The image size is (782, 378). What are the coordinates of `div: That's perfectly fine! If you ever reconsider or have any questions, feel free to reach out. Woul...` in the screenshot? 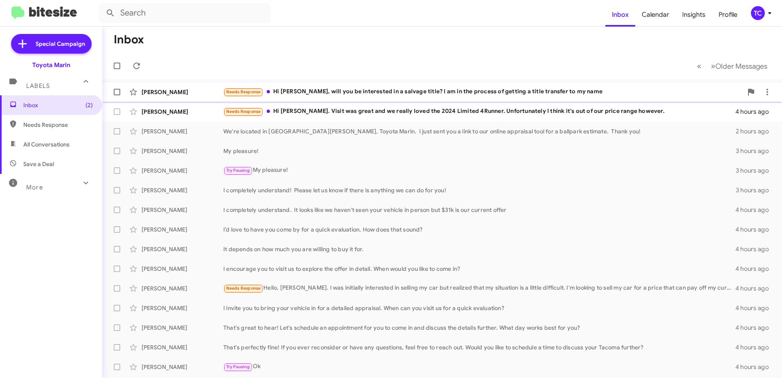 It's located at (479, 347).